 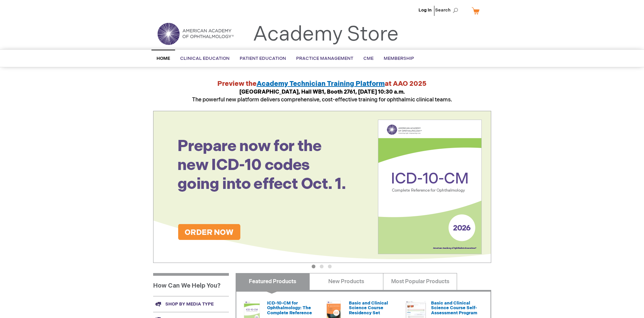 I want to click on span: Membership, so click(x=399, y=58).